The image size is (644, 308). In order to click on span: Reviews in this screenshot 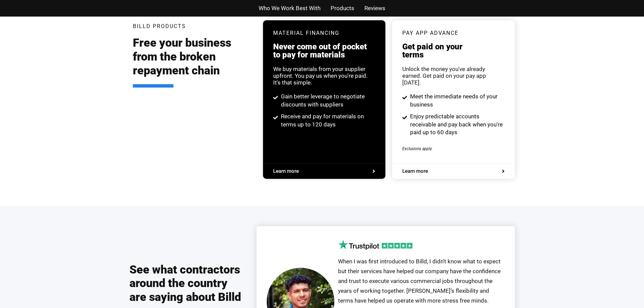, I will do `click(375, 8)`.